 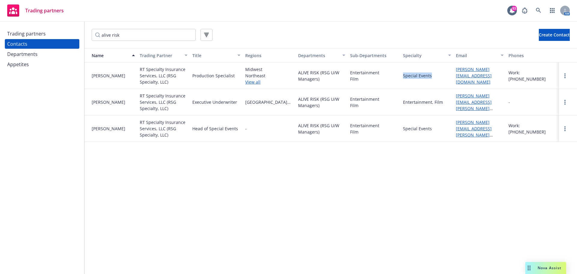 What do you see at coordinates (554, 35) in the screenshot?
I see `span: Create Contact` at bounding box center [554, 35].